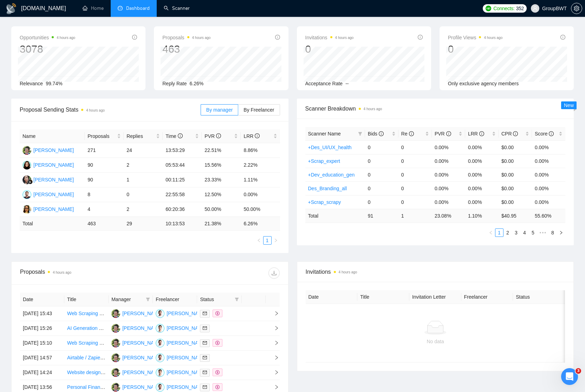 The height and width of the screenshot is (392, 585). What do you see at coordinates (186, 49) in the screenshot?
I see `div: 463` at bounding box center [186, 49].